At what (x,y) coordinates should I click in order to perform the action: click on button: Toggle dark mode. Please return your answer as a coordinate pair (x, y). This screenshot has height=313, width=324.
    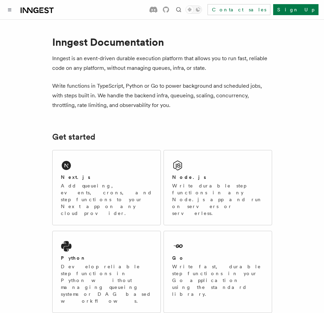
    Looking at the image, I should click on (194, 10).